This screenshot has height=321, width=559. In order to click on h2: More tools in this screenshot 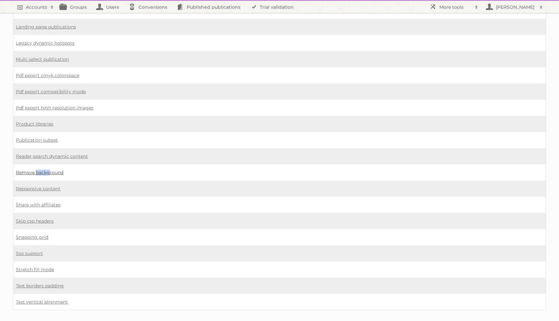, I will do `click(455, 7)`.